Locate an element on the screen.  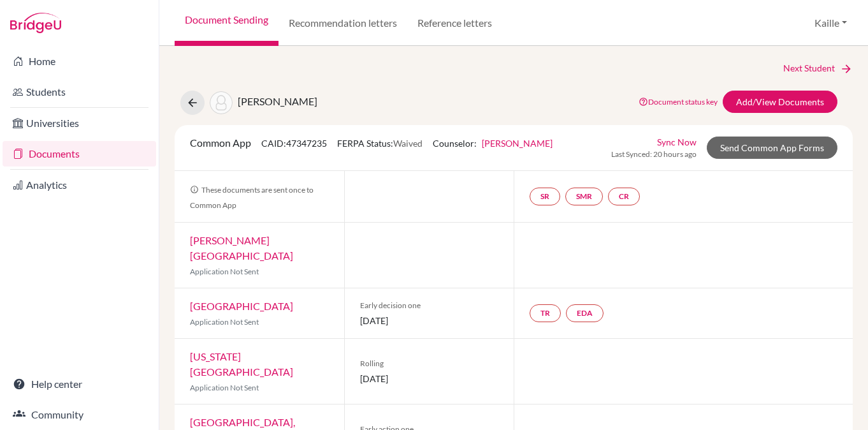
a: Help center is located at coordinates (79, 384).